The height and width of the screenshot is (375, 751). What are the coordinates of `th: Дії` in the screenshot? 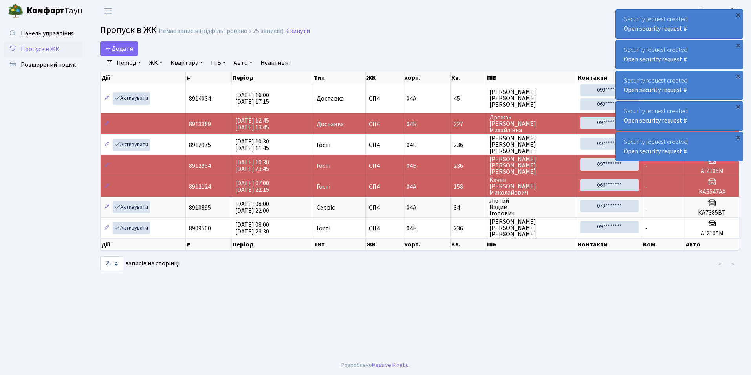 It's located at (143, 78).